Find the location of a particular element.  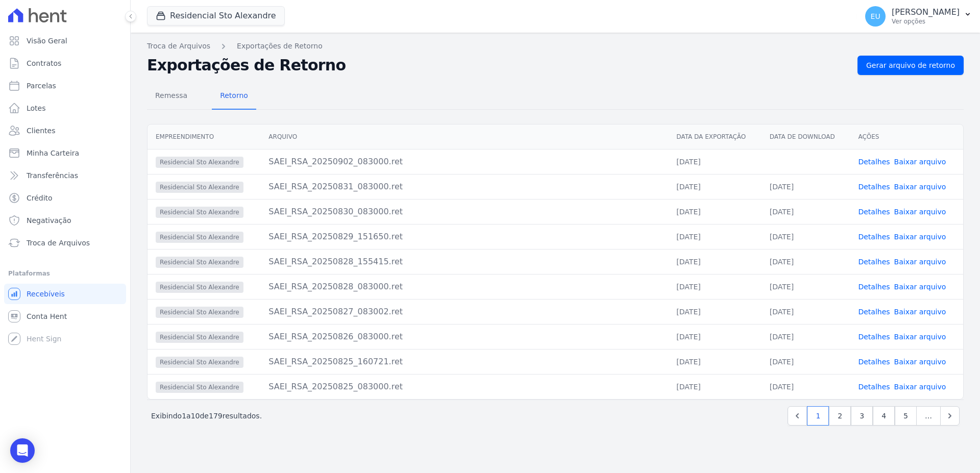

a: 2 is located at coordinates (839, 416).